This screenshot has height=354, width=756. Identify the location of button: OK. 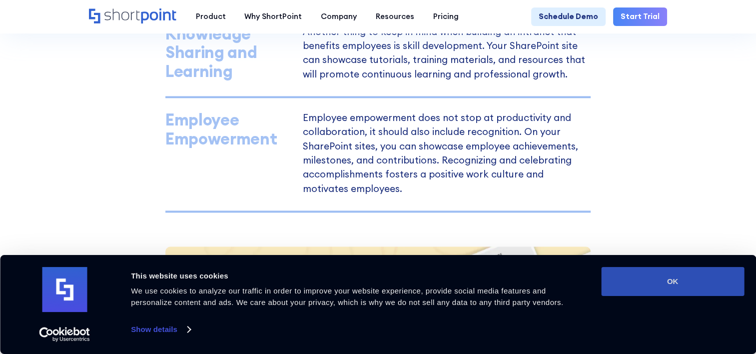
(673, 281).